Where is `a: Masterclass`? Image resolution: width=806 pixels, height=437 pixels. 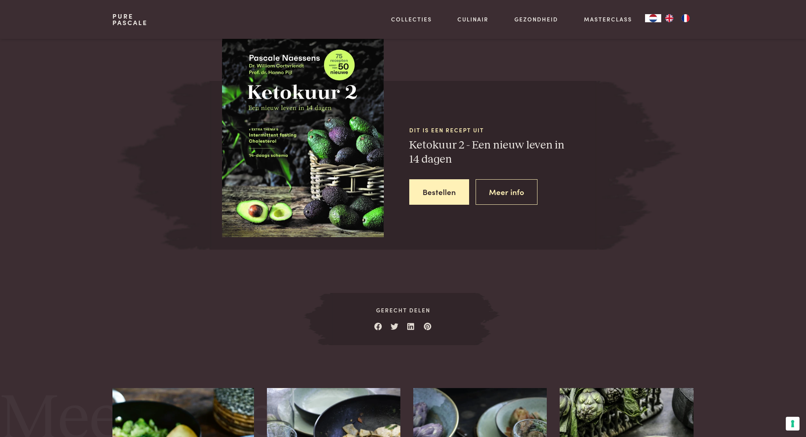
a: Masterclass is located at coordinates (608, 19).